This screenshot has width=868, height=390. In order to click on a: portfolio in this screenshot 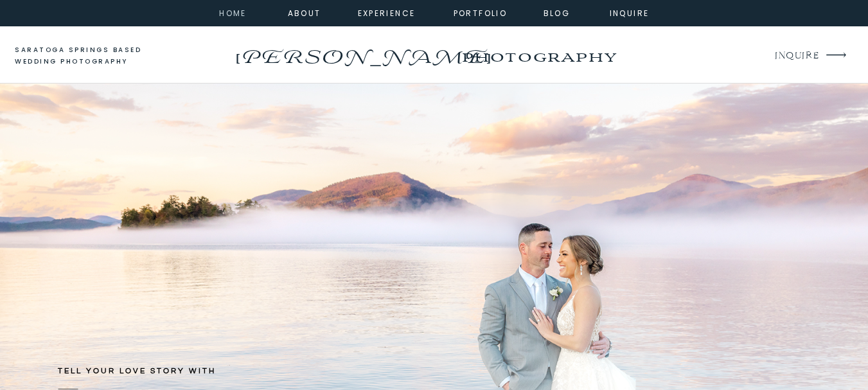, I will do `click(480, 12)`.